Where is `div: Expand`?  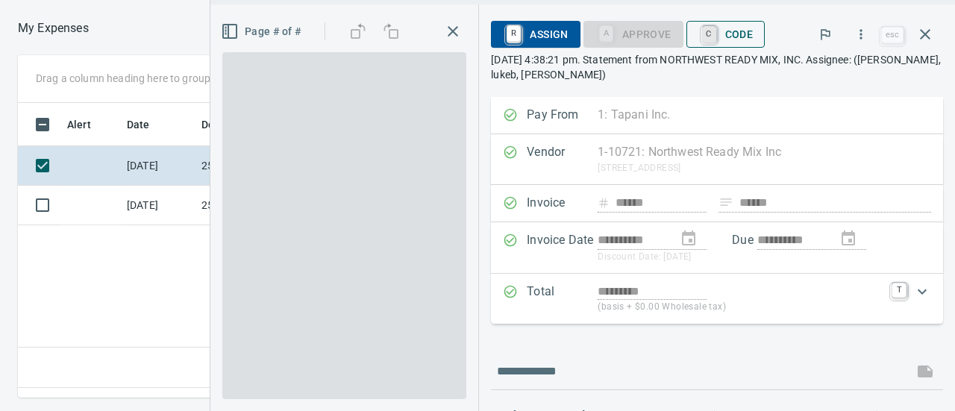 div: Expand is located at coordinates (717, 299).